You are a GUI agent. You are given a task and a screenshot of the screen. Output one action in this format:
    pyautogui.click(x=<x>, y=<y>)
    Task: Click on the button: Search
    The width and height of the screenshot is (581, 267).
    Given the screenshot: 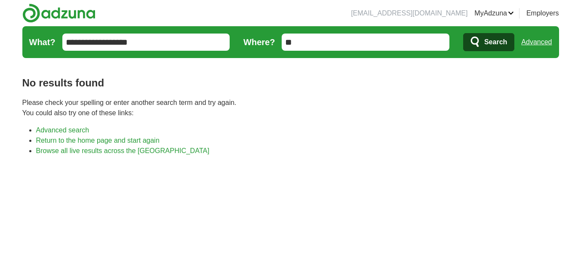 What is the action you would take?
    pyautogui.click(x=489, y=42)
    